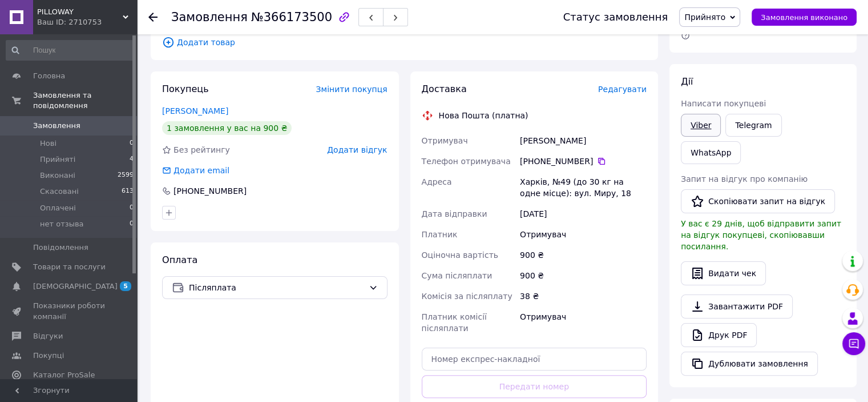 The width and height of the screenshot is (868, 402). I want to click on span: Оплачені, so click(58, 208).